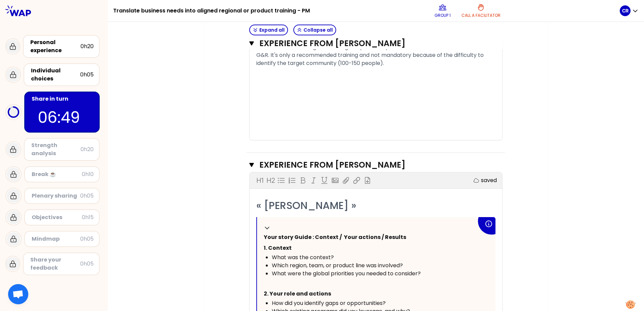 The image size is (644, 311). I want to click on button: Expand all, so click(268, 30).